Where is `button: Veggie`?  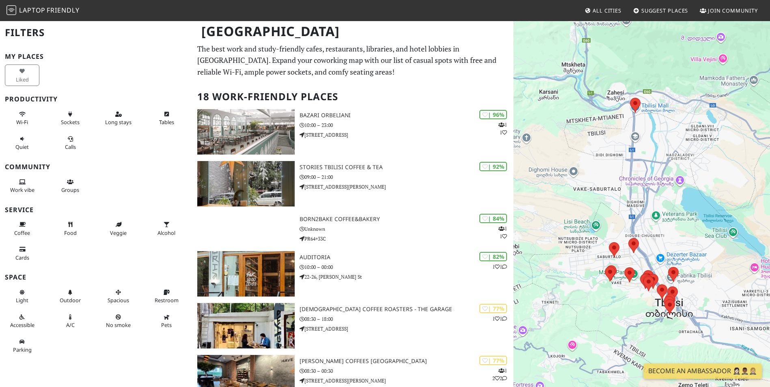 button: Veggie is located at coordinates (118, 229).